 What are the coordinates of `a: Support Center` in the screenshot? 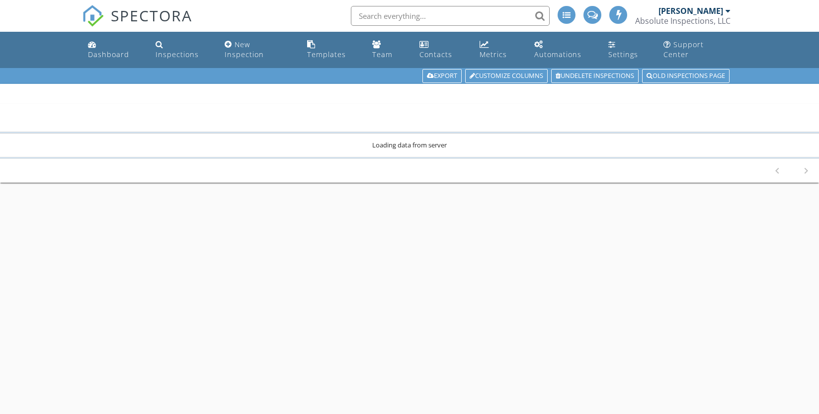 It's located at (697, 50).